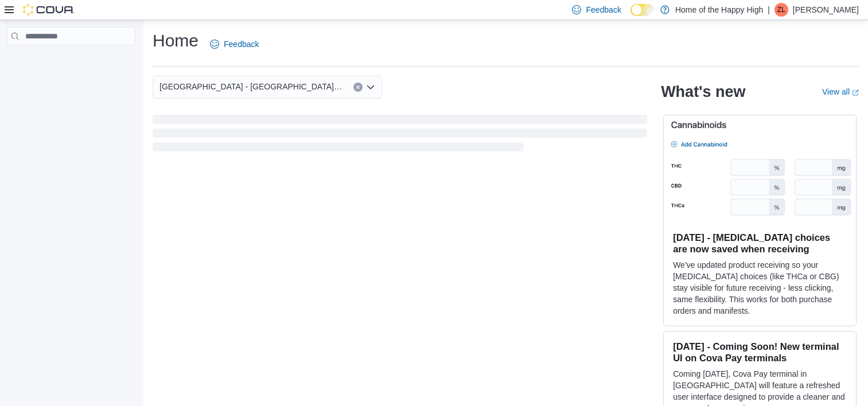  What do you see at coordinates (703, 92) in the screenshot?
I see `h2: What's new` at bounding box center [703, 92].